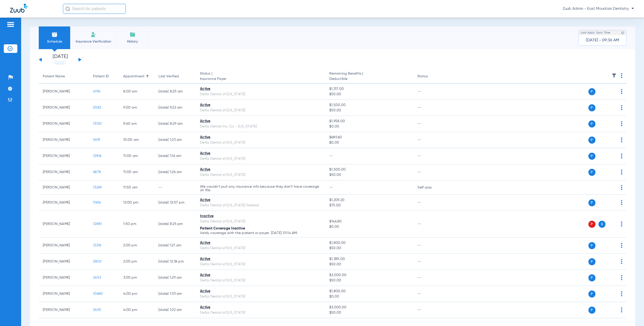  What do you see at coordinates (97, 108) in the screenshot?
I see `span: 5582` at bounding box center [97, 108].